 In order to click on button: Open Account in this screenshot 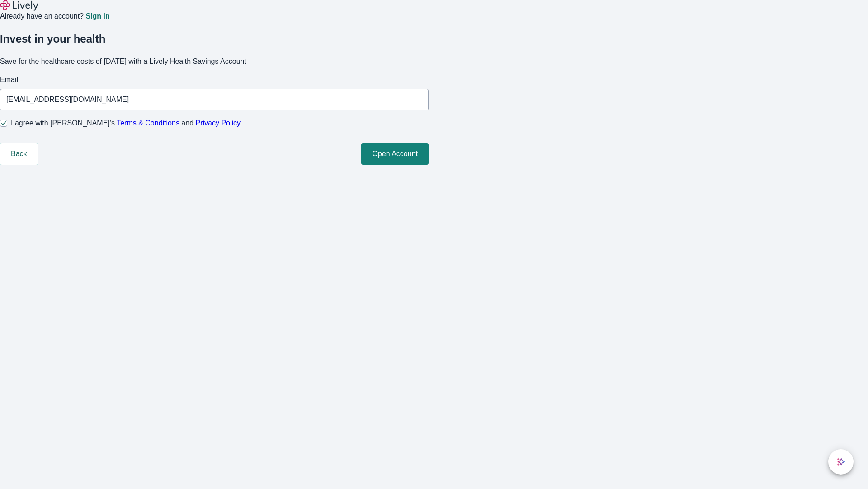, I will do `click(395, 154)`.